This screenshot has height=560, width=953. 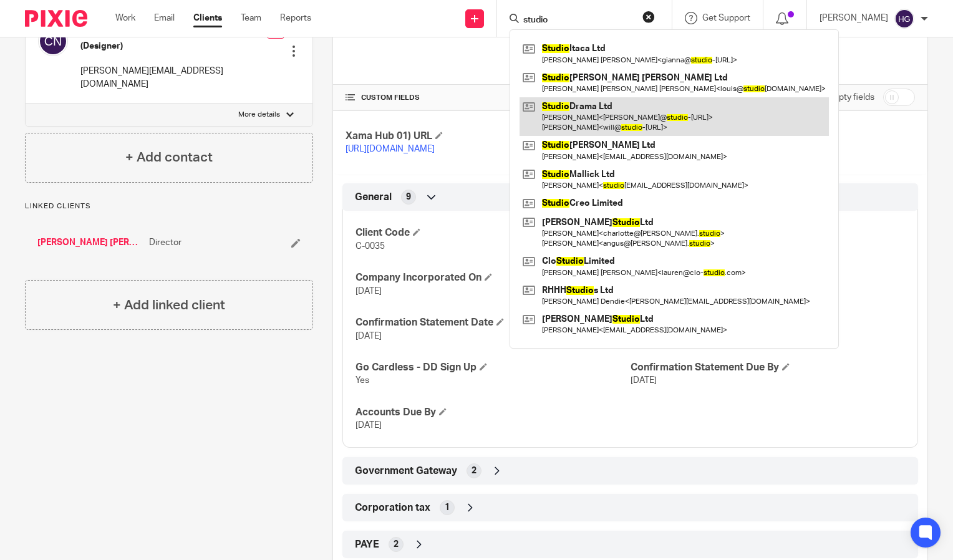 I want to click on h4: Confirmation Statement Due By, so click(x=768, y=367).